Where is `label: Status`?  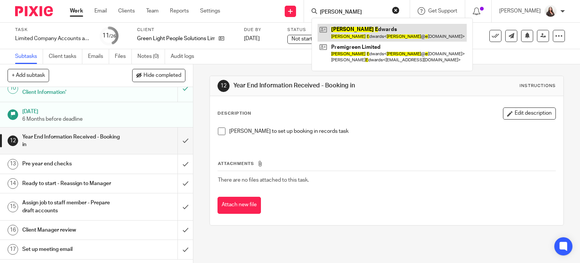
label: Status is located at coordinates (325, 30).